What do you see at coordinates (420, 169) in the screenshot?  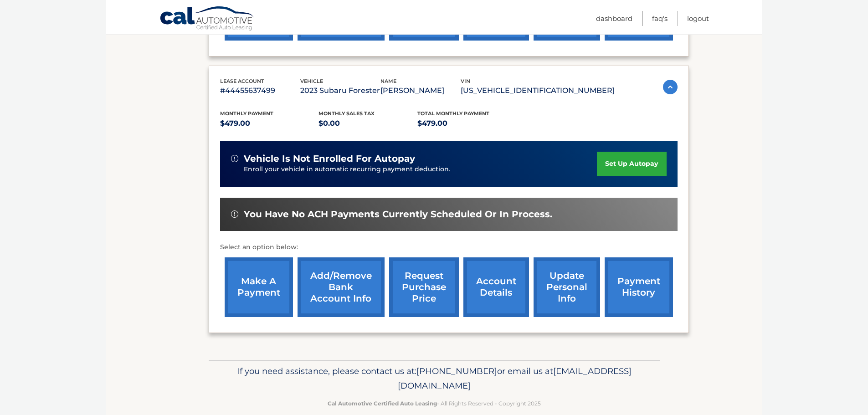 I see `p: Enroll your vehicle in automatic recurring payment deduction.` at bounding box center [420, 169].